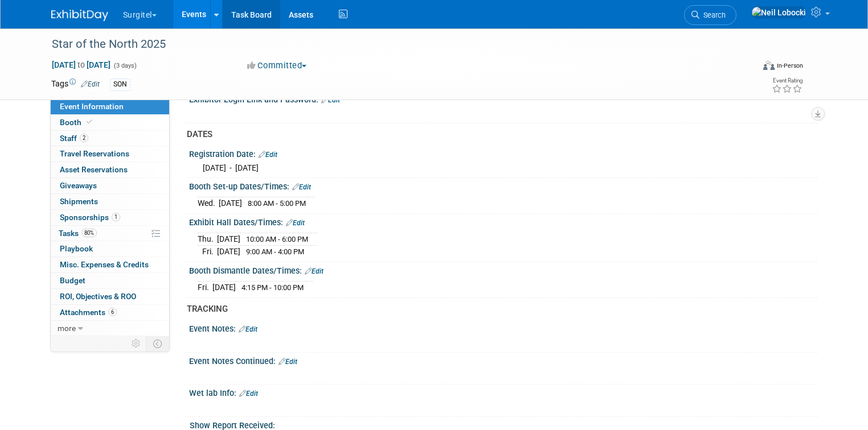  What do you see at coordinates (503, 360) in the screenshot?
I see `div: Event Notes Continued:` at bounding box center [503, 360].